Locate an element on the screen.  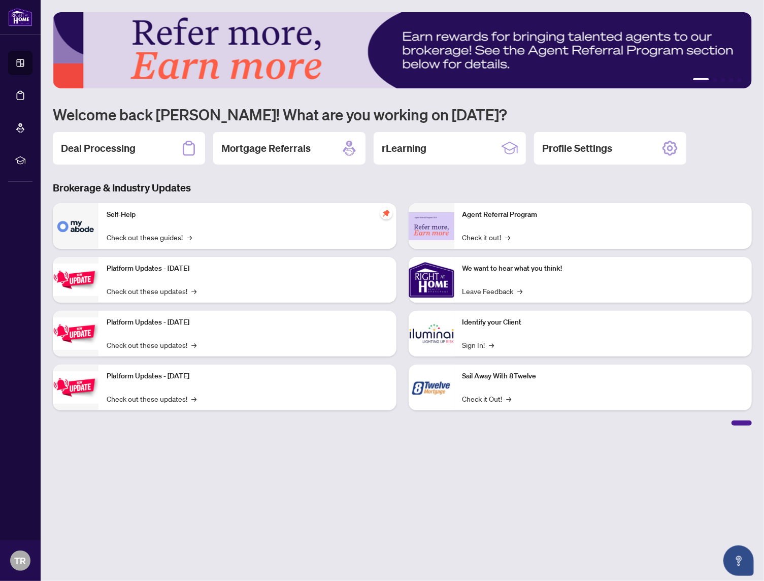
img: Sail Away With 8Twelve is located at coordinates (432, 388).